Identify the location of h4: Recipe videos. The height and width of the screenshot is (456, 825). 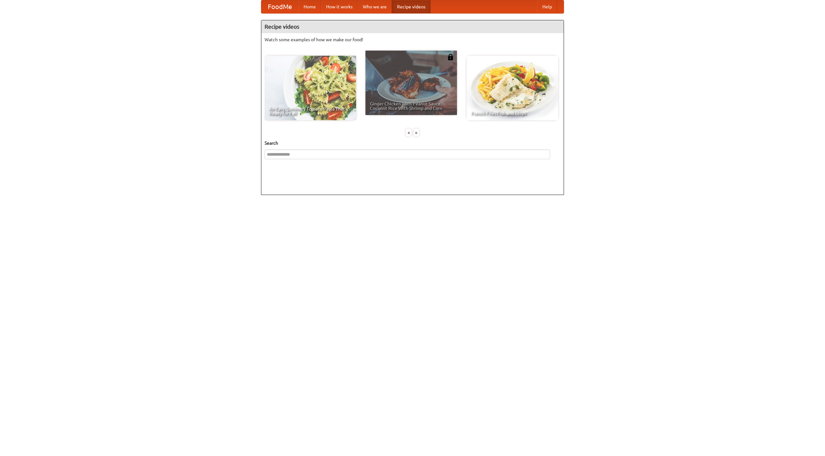
(413, 27).